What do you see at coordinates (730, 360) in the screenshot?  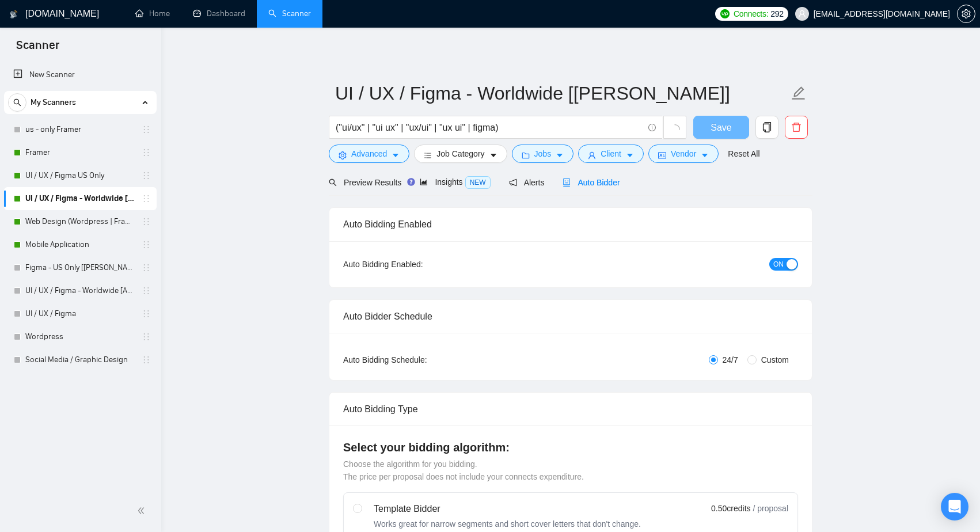 I see `span: 24/7` at bounding box center [730, 360].